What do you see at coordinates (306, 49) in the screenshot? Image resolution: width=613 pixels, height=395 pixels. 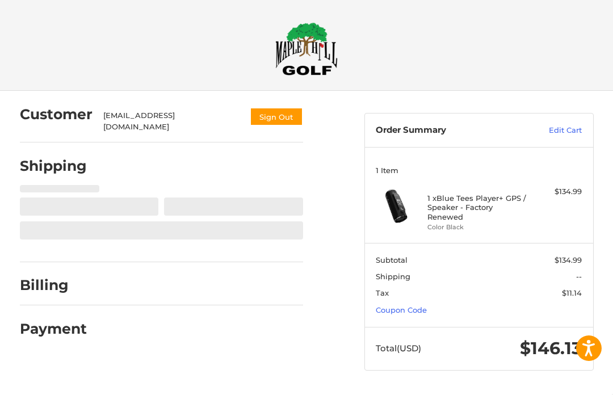 I see `img: Maple Hill Golf` at bounding box center [306, 49].